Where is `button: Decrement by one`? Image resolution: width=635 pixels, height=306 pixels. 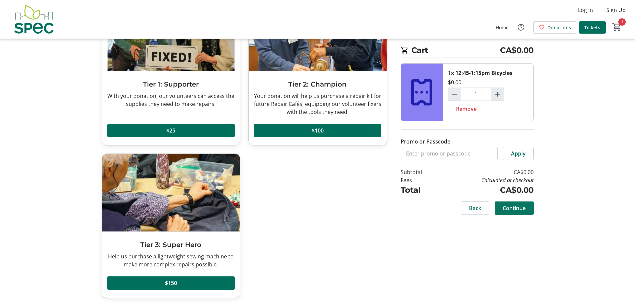
button: Decrement by one is located at coordinates (455, 94).